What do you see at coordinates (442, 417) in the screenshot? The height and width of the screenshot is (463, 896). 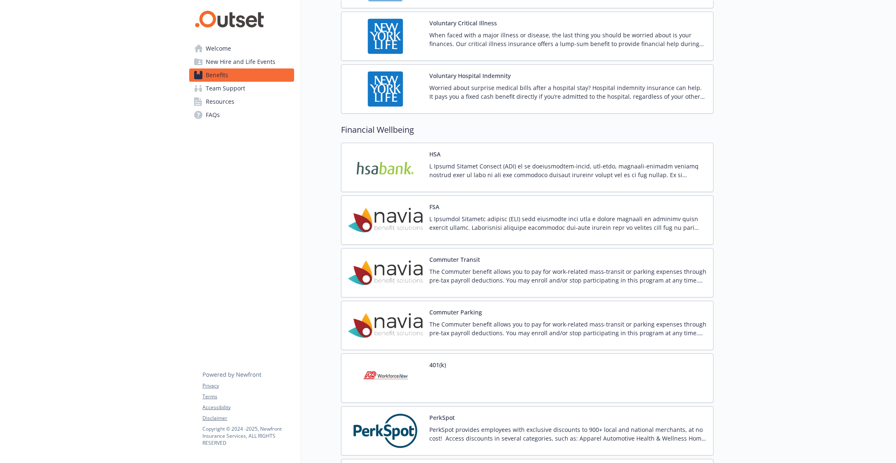 I see `button: PerkSpot` at bounding box center [442, 417].